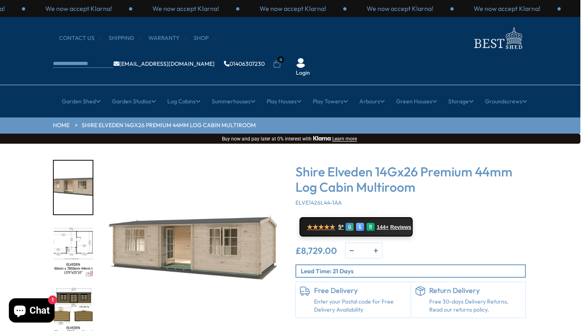 The width and height of the screenshot is (582, 331). What do you see at coordinates (32, 312) in the screenshot?
I see `inbox-online-store-chat: Shopify online store chat` at bounding box center [32, 312].